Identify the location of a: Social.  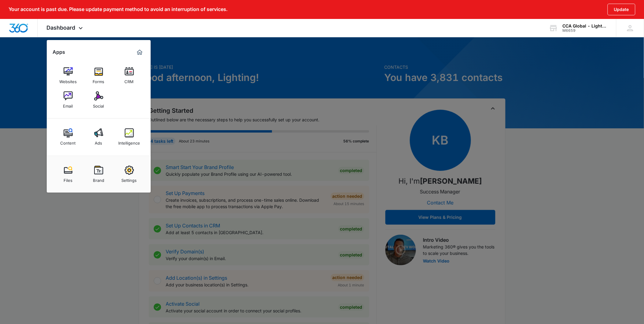
(99, 100).